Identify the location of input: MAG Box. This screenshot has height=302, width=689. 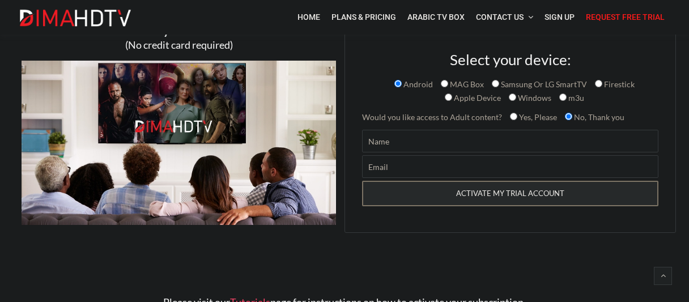
(444, 83).